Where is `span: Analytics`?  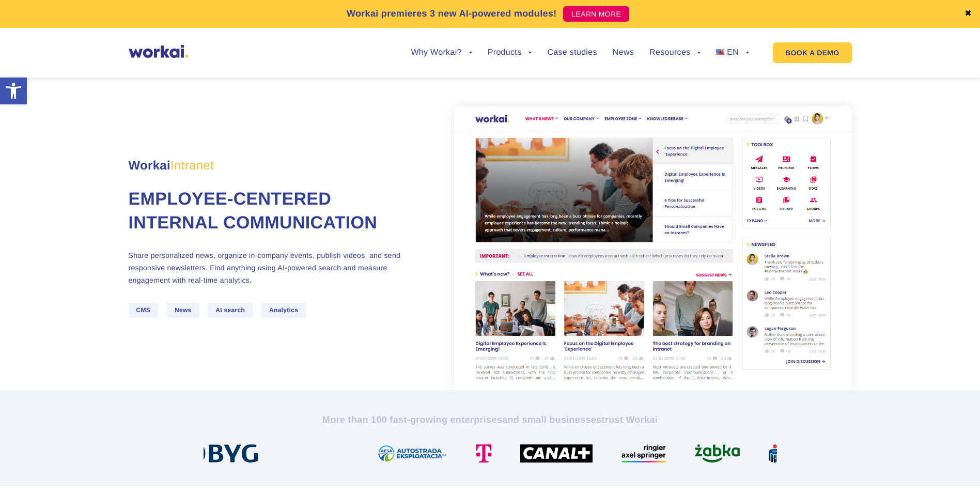
span: Analytics is located at coordinates (284, 310).